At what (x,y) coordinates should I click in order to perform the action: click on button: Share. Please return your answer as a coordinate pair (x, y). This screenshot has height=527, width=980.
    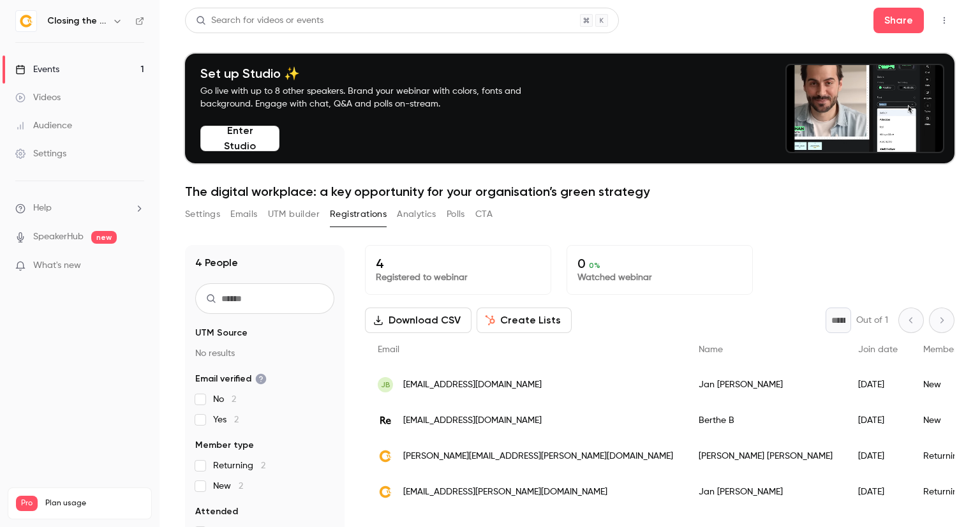
    Looking at the image, I should click on (898, 20).